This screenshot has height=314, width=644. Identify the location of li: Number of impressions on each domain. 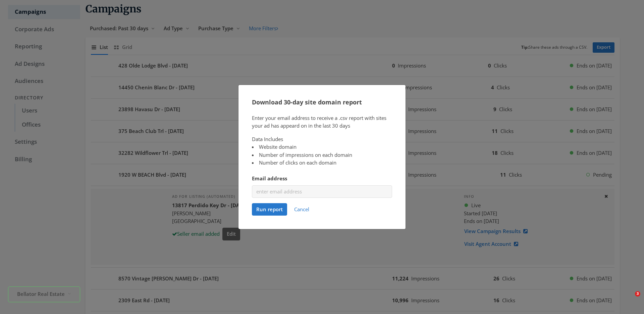
(322, 155).